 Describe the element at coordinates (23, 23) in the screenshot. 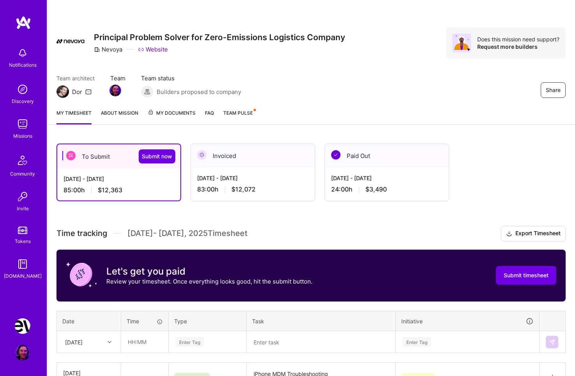

I see `img: logo` at that location.